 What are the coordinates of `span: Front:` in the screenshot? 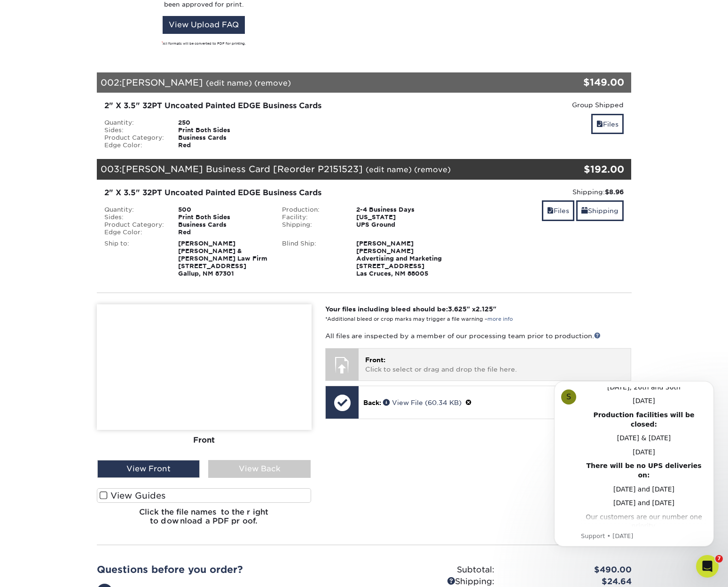 It's located at (375, 360).